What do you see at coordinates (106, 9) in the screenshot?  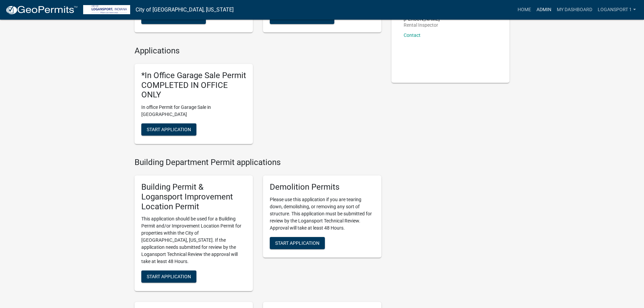 I see `img: City of Logansport, Indiana` at bounding box center [106, 9].